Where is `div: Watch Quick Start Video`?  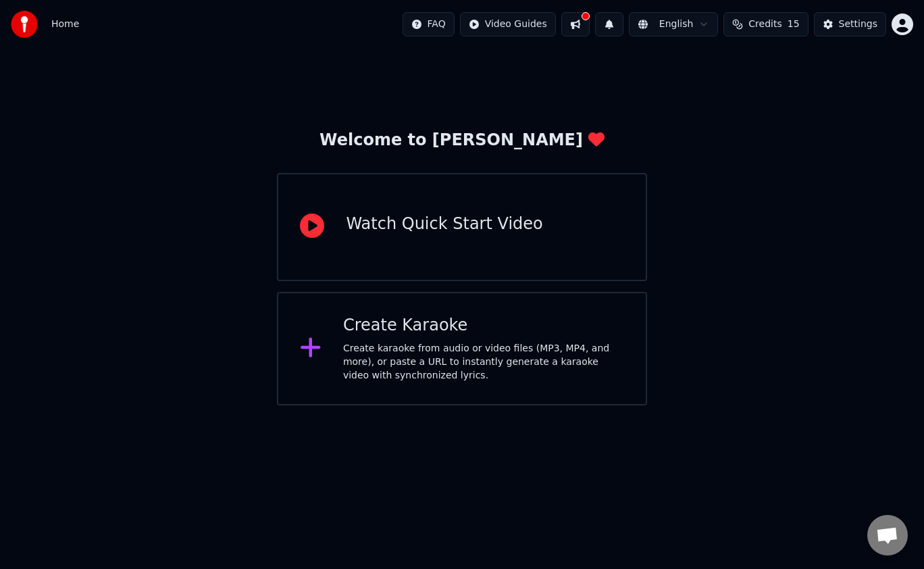
div: Watch Quick Start Video is located at coordinates (443, 225).